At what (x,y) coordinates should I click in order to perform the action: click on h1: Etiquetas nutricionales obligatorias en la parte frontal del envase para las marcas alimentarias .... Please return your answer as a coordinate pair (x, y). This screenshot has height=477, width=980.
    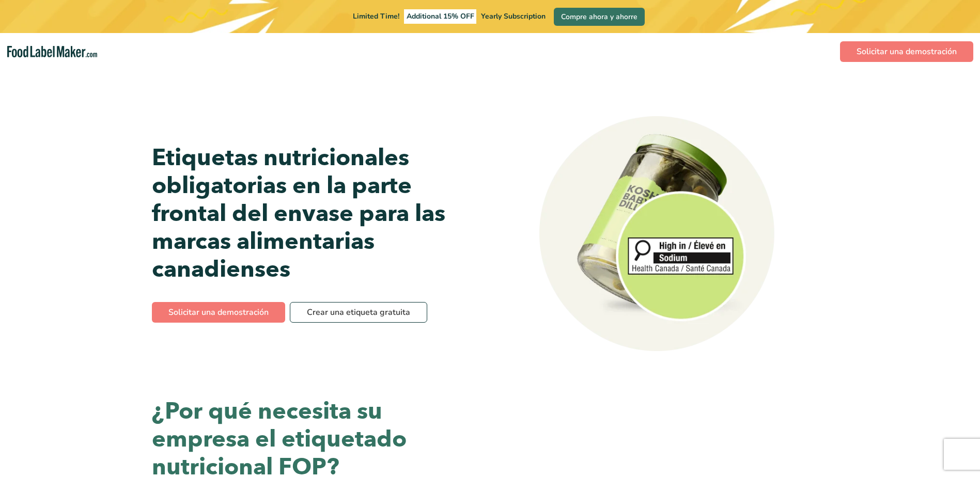
    Looking at the image, I should click on (302, 214).